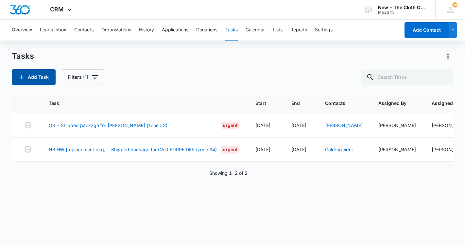  I want to click on button: Donations, so click(207, 30).